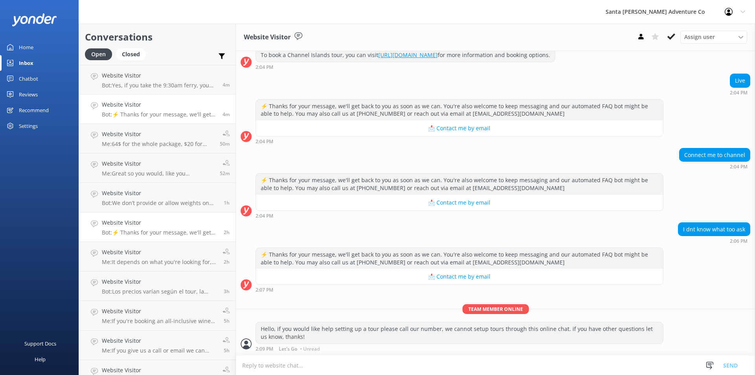 Image resolution: width=755 pixels, height=375 pixels. Describe the element at coordinates (406, 55) in the screenshot. I see `div: To book a Channel Islands tour, you can visit for more information and booking options.` at that location.